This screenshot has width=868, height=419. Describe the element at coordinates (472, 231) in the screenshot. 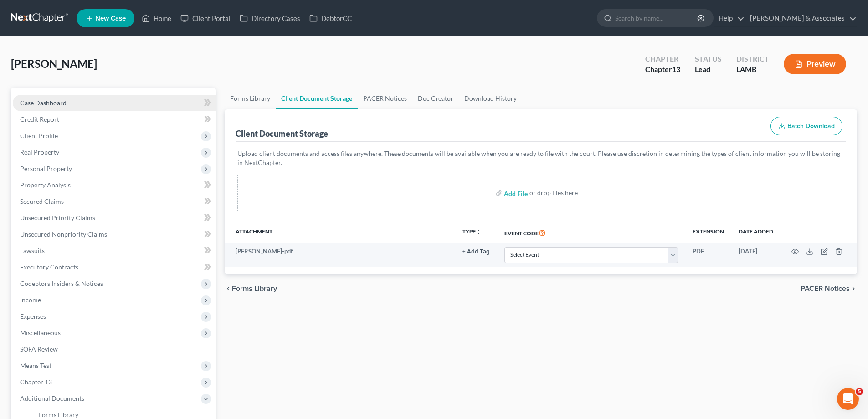

I see `button: TYPEunfold_more` at that location.